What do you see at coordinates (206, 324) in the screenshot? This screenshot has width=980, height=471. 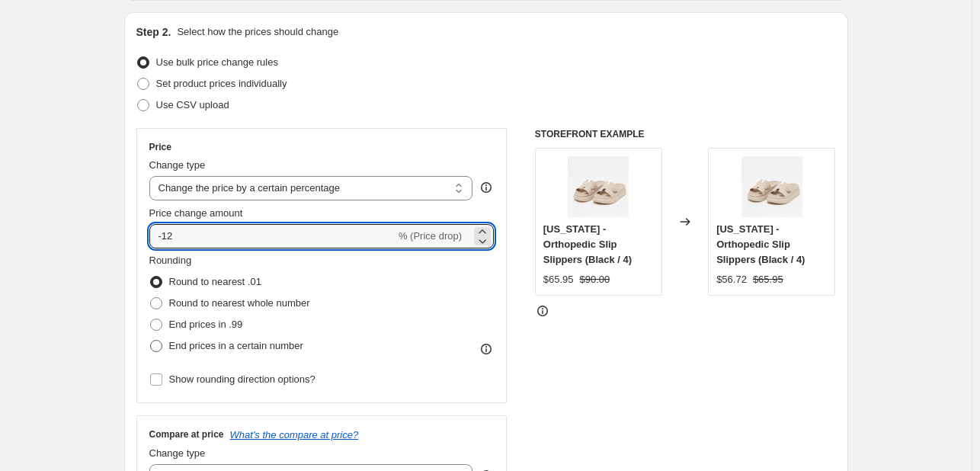 I see `span: End prices in .99` at bounding box center [206, 324].